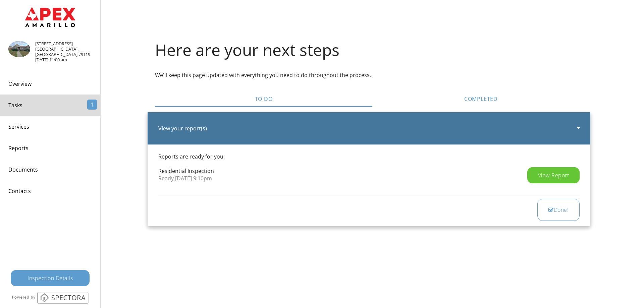  Describe the element at coordinates (50, 278) in the screenshot. I see `div: Inspection Details` at that location.